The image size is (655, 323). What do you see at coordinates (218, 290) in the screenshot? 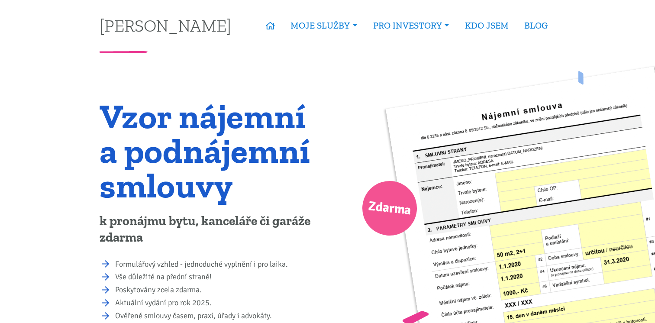
I see `li: Poskytovány zcela zdarma.` at bounding box center [218, 290].